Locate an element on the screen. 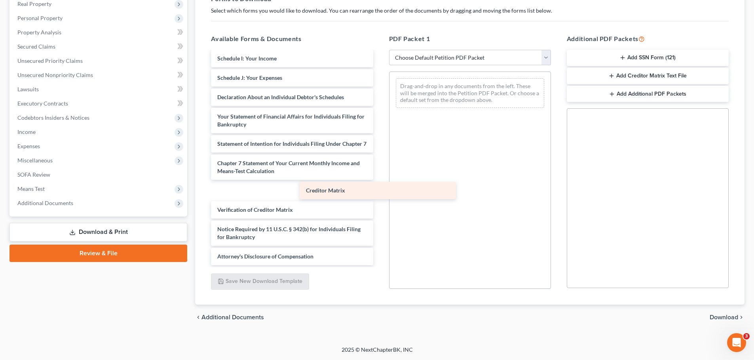  button: Save New Download Template is located at coordinates (260, 282).